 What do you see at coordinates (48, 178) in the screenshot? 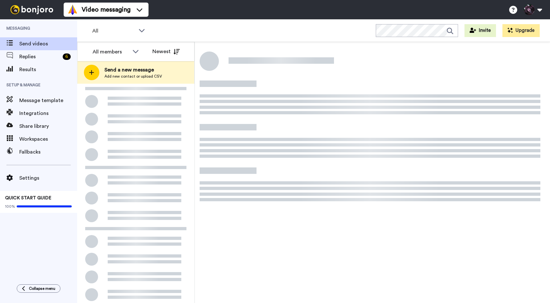
I see `span: Settings` at bounding box center [48, 178].